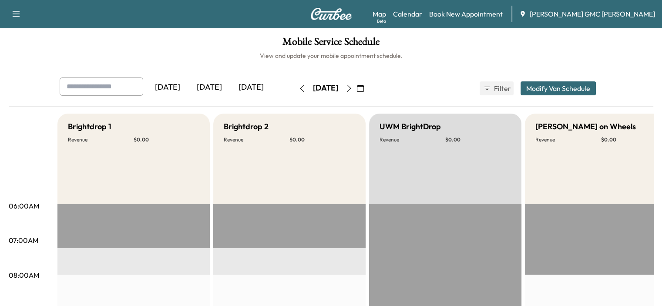 The image size is (662, 306). I want to click on h5: Brightdrop 2, so click(246, 127).